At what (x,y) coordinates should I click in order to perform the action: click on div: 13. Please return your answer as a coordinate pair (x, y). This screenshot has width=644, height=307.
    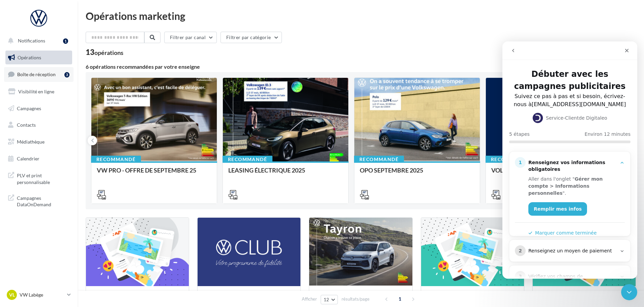
    Looking at the image, I should click on (104, 52).